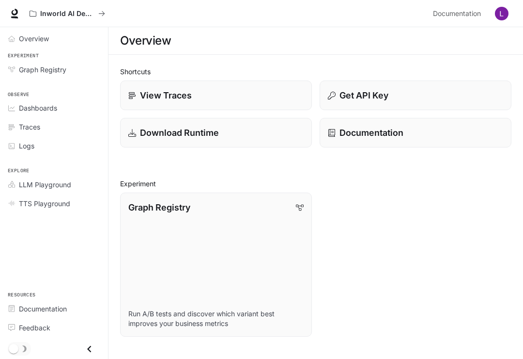  What do you see at coordinates (54, 327) in the screenshot?
I see `a: Feedback` at bounding box center [54, 327].